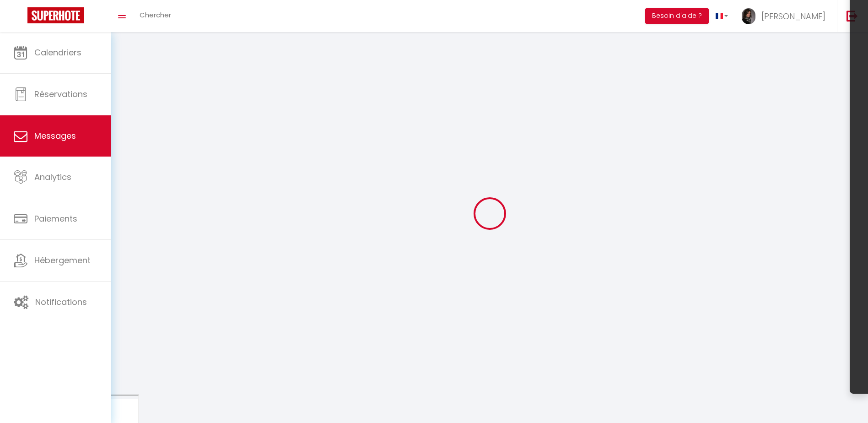  What do you see at coordinates (127, 57) in the screenshot?
I see `div: Mots-clés` at bounding box center [127, 57].